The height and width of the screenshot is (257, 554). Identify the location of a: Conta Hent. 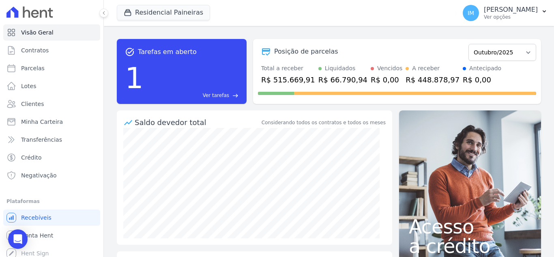
(51, 235).